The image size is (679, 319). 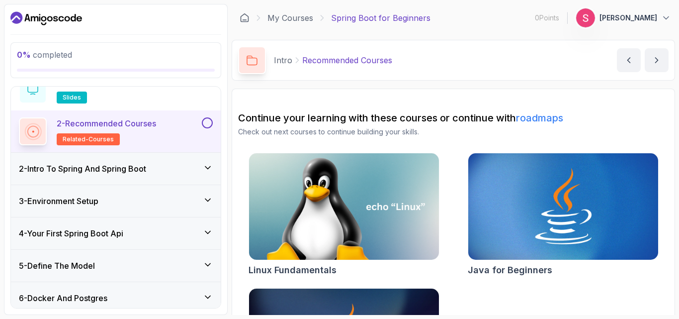 I want to click on a: roadmaps, so click(x=539, y=118).